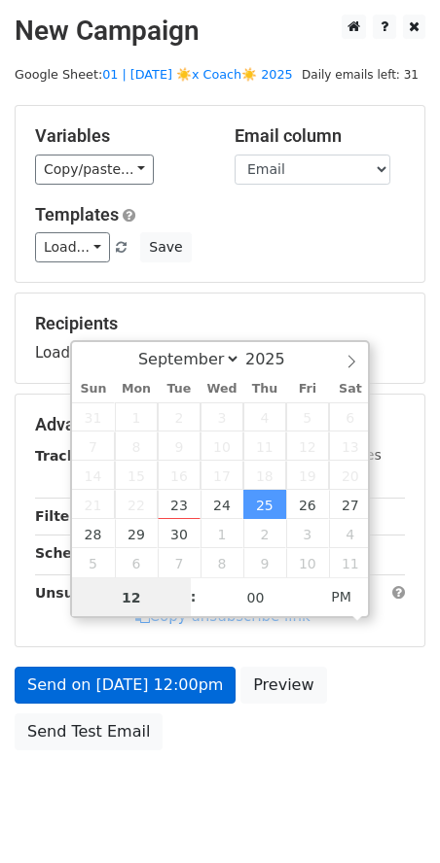  I want to click on span: September 5, 2025, so click(307, 417).